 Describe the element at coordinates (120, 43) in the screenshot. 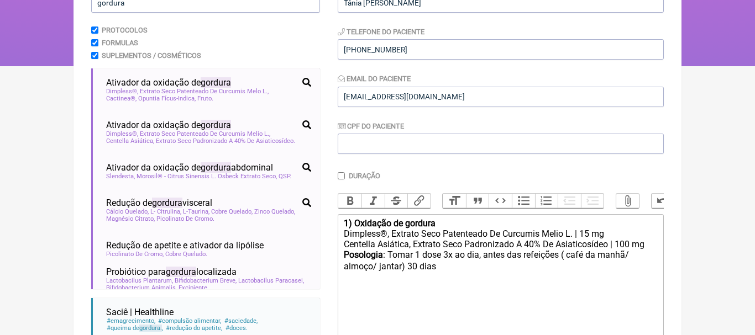

I see `label: Formulas` at that location.